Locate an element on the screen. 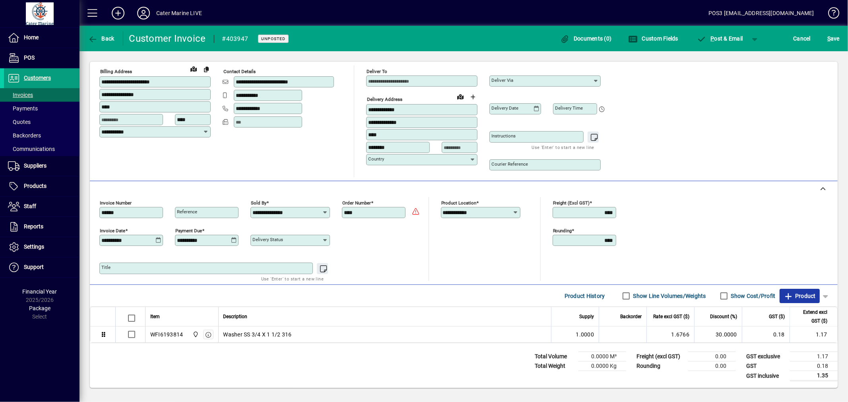 The width and height of the screenshot is (848, 402). button: Add is located at coordinates (118, 13).